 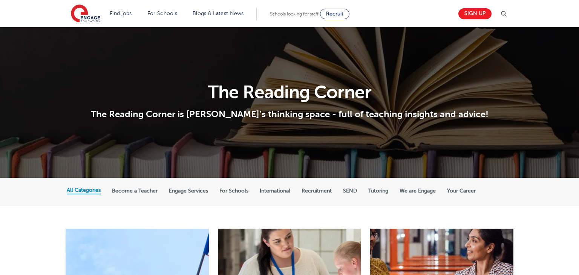 I want to click on label: Engage Services, so click(x=188, y=191).